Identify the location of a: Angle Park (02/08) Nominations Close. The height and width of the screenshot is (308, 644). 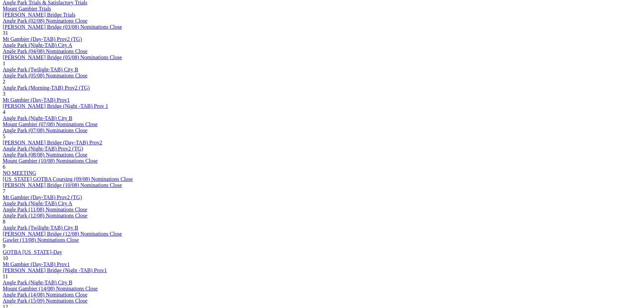
(45, 21).